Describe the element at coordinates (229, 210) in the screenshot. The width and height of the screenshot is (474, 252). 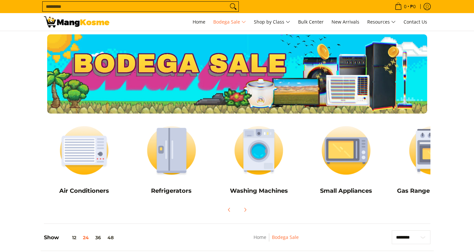
I see `button: Previous` at that location.